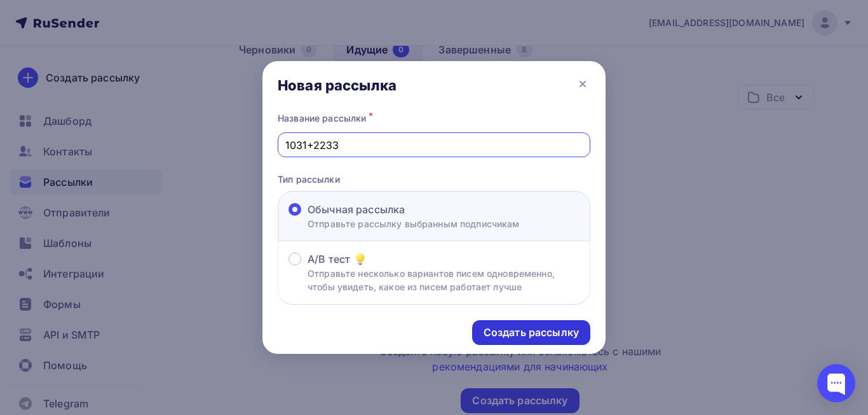 This screenshot has width=868, height=415. Describe the element at coordinates (337, 85) in the screenshot. I see `div: Новая рассылка` at that location.